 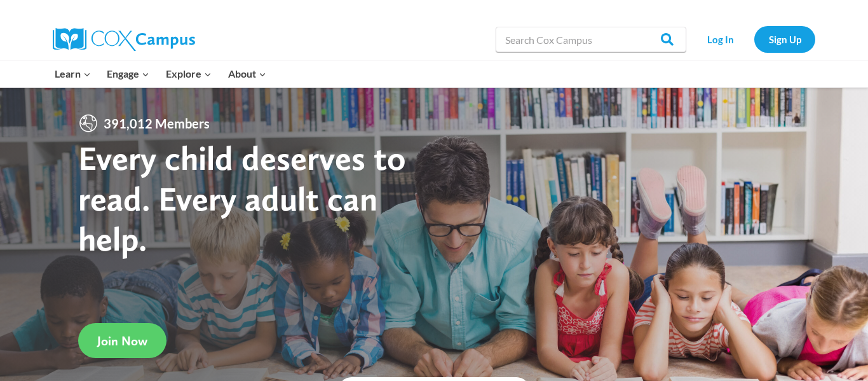 What do you see at coordinates (157, 123) in the screenshot?
I see `span: 391,012 Members` at bounding box center [157, 123].